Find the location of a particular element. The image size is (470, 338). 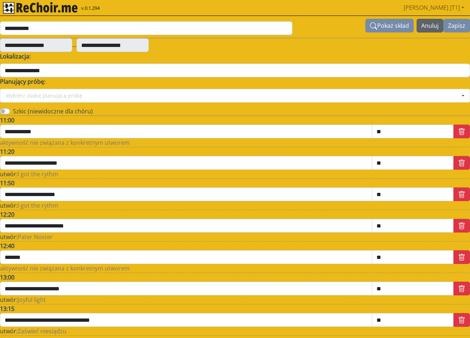

button: Anuluj is located at coordinates (430, 26).